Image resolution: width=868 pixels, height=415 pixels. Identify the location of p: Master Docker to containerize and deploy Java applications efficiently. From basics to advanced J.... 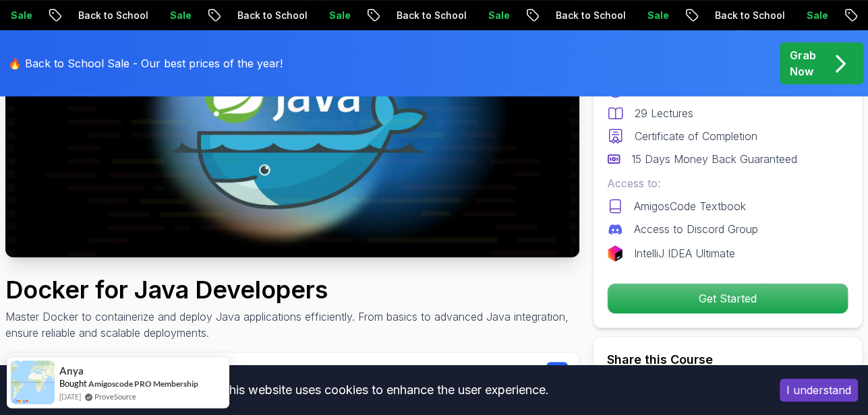
(292, 325).